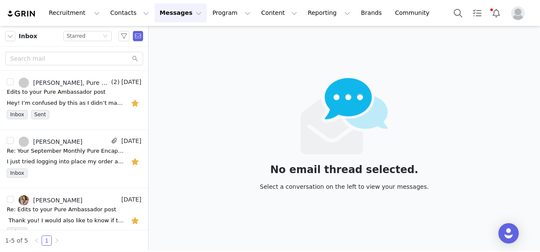 This screenshot has height=252, width=540. What do you see at coordinates (47, 241) in the screenshot?
I see `a: 1` at bounding box center [47, 241].